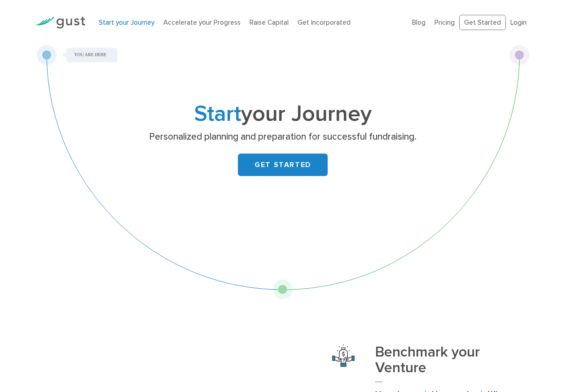 The height and width of the screenshot is (392, 566). I want to click on a: Login, so click(519, 23).